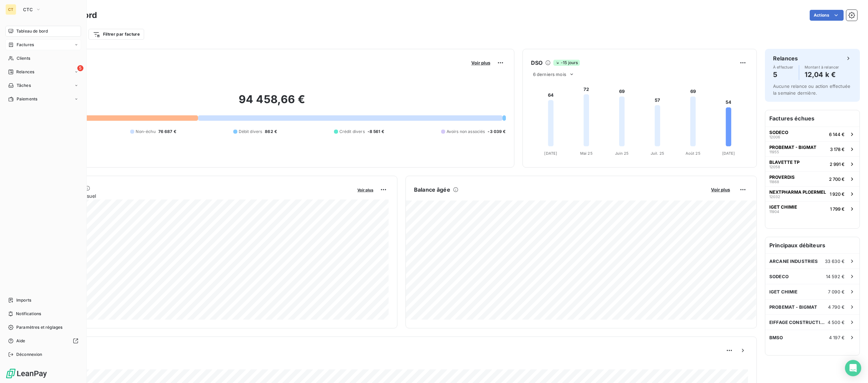 Image resolution: width=868 pixels, height=383 pixels. I want to click on span: Aucune relance ou action effectuée la semaine dernière., so click(812, 90).